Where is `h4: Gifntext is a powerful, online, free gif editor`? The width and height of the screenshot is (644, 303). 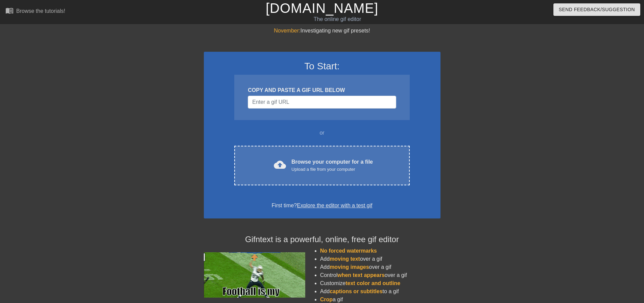
h4: Gifntext is a powerful, online, free gif editor is located at coordinates (322, 239).